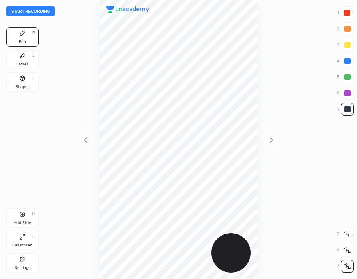  What do you see at coordinates (22, 42) in the screenshot?
I see `div: Pen` at bounding box center [22, 42].